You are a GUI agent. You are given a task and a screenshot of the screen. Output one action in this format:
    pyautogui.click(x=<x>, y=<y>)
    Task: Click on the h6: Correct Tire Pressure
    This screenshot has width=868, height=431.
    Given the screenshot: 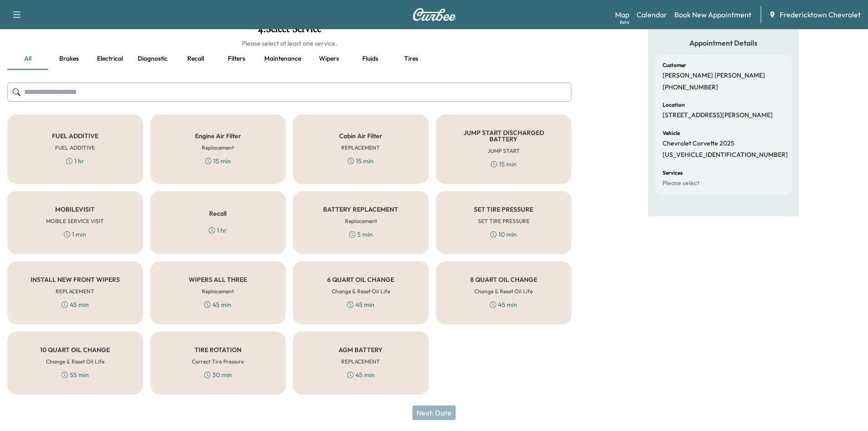 What is the action you would take?
    pyautogui.click(x=218, y=362)
    